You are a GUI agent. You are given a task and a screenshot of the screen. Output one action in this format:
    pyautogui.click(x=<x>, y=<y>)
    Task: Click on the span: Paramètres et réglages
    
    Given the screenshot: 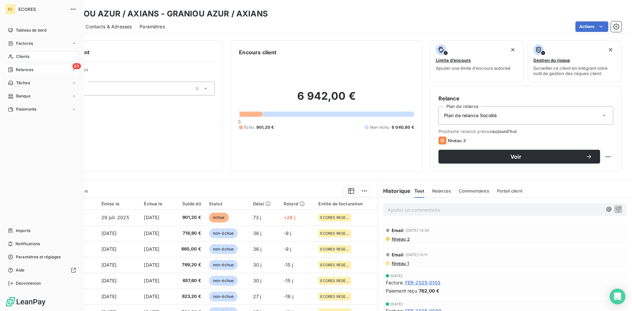 What is the action you would take?
    pyautogui.click(x=38, y=257)
    